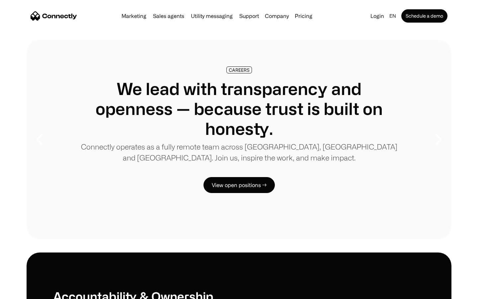 The width and height of the screenshot is (478, 299). What do you see at coordinates (393, 16) in the screenshot?
I see `div: en` at bounding box center [393, 16].